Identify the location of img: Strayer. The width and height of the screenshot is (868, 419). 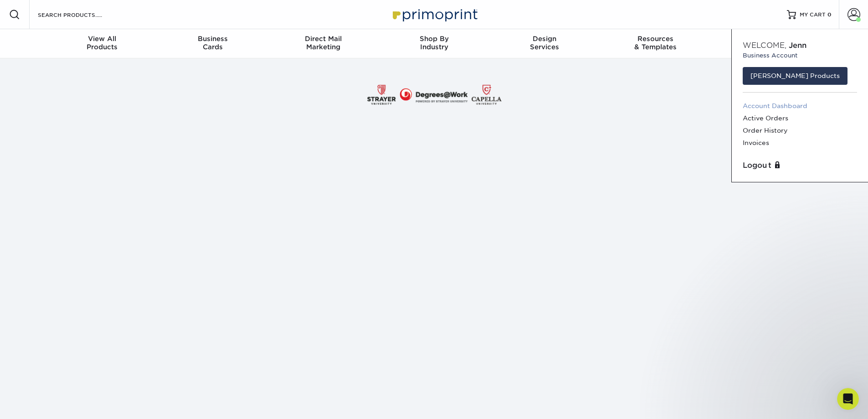
(434, 95).